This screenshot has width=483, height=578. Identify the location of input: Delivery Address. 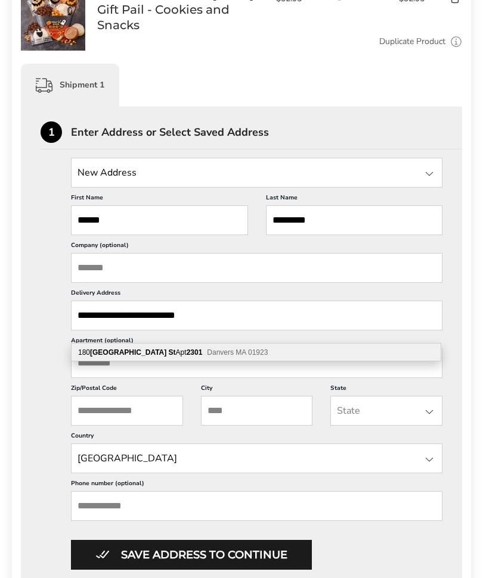
(256, 316).